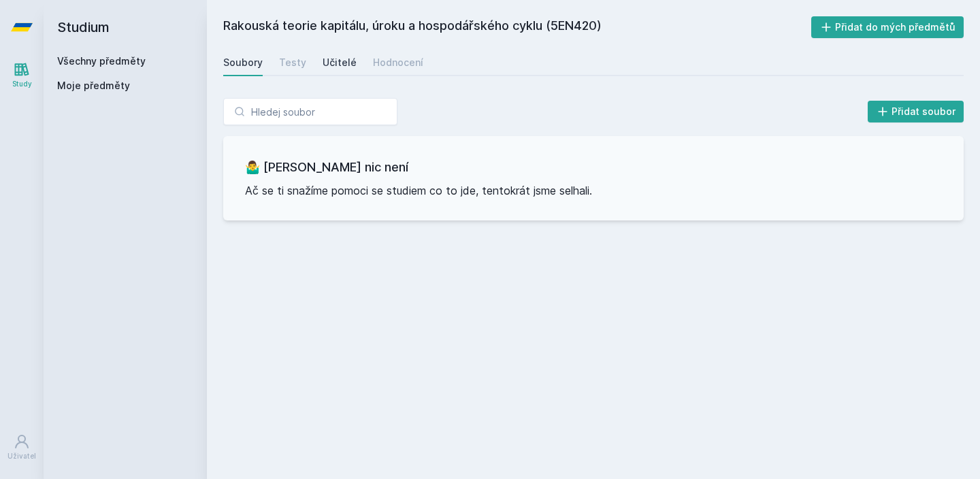  Describe the element at coordinates (916, 111) in the screenshot. I see `a: Přidat soubor` at that location.